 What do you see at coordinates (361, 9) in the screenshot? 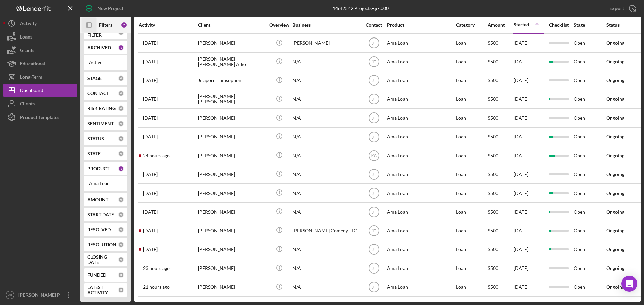
I see `div: 14 of 2542 Projects • $7,000` at bounding box center [361, 9].